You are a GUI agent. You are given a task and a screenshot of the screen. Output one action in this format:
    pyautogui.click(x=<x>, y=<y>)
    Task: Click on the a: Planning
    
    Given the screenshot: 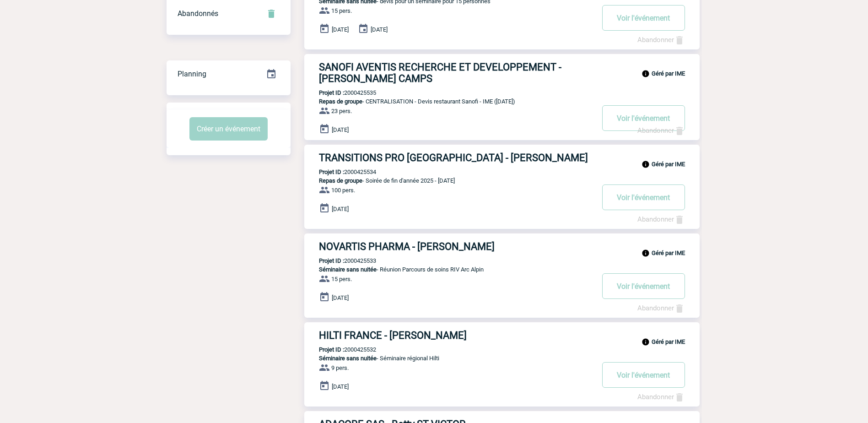 What is the action you would take?
    pyautogui.click(x=228, y=73)
    